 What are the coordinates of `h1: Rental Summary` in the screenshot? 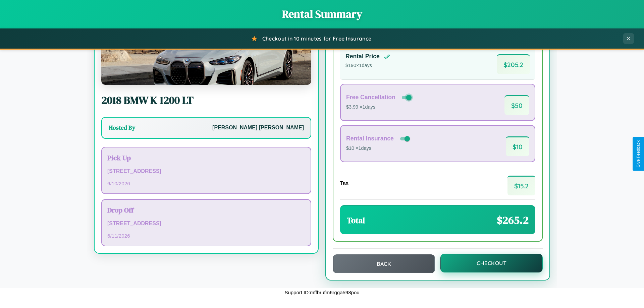 It's located at (322, 14).